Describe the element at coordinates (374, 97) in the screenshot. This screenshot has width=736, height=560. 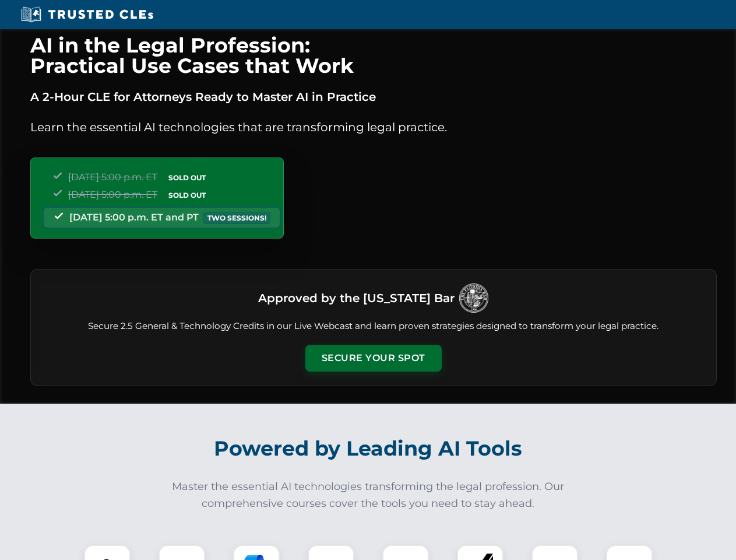
I see `p: A 2-Hour CLE for Attorneys Ready to Master AI in Practice` at that location.